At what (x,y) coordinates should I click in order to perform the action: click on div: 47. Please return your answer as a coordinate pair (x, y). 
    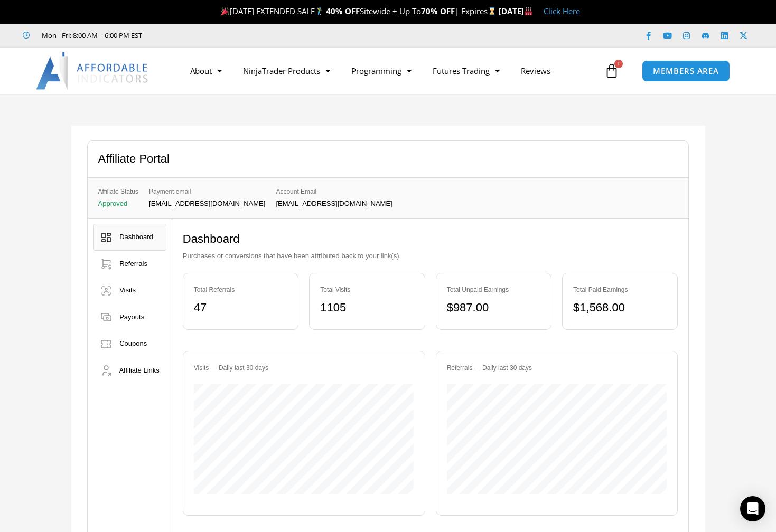
    Looking at the image, I should click on (240, 308).